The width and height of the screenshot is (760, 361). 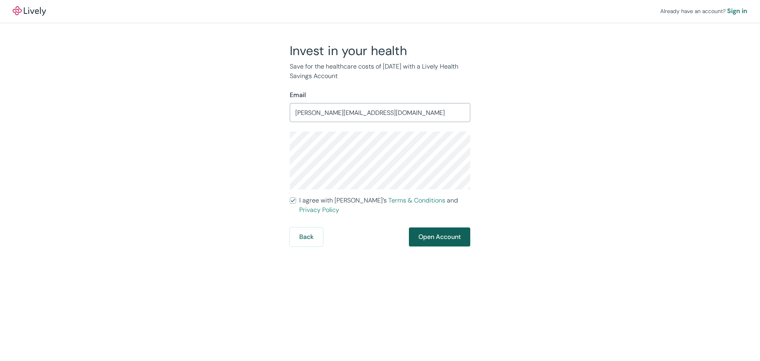 I want to click on button: Open Account, so click(x=439, y=237).